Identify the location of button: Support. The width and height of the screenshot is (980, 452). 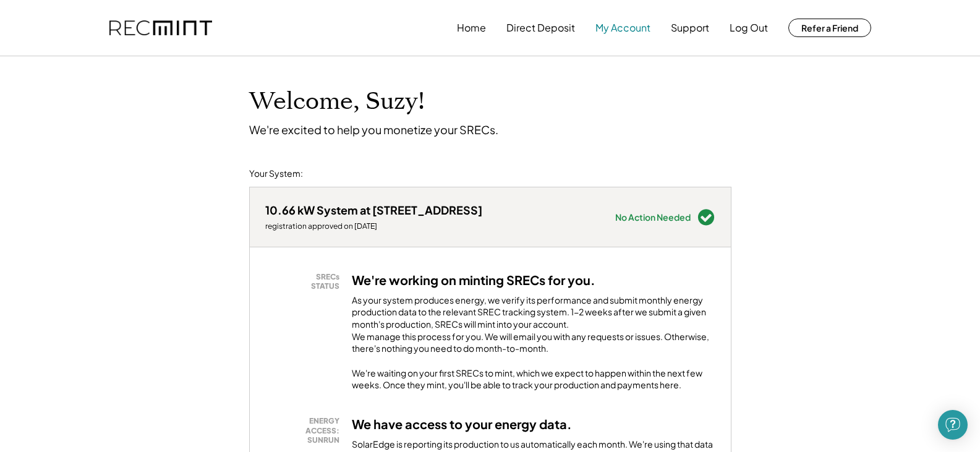
(690, 28).